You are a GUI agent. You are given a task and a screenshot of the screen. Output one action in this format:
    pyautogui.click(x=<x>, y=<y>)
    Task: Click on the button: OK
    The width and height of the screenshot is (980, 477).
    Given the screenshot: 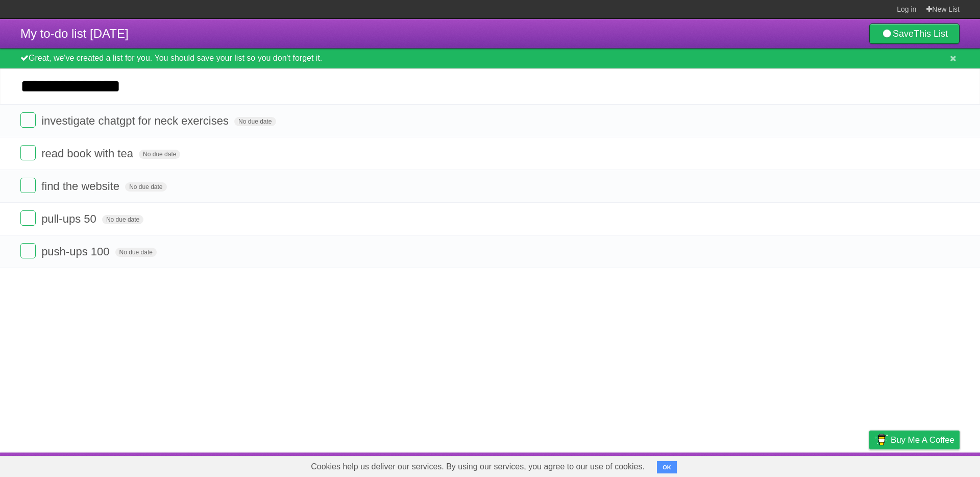 What is the action you would take?
    pyautogui.click(x=666, y=467)
    